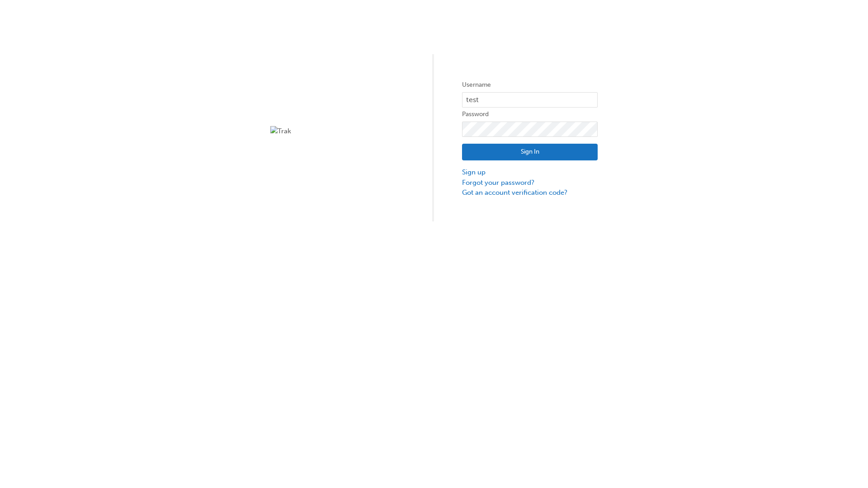  Describe the element at coordinates (338, 131) in the screenshot. I see `img: Trak` at that location.